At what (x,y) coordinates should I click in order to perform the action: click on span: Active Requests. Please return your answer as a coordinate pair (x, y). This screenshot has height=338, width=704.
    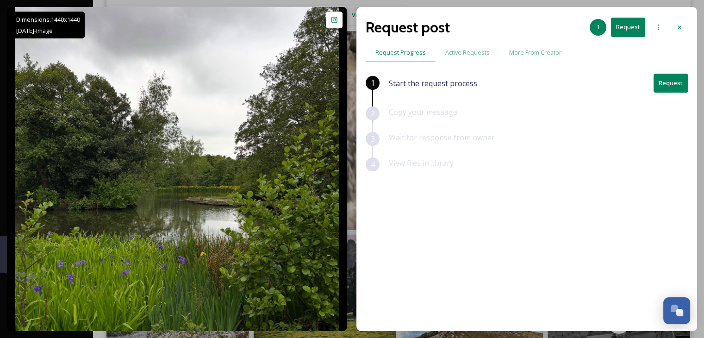
    Looking at the image, I should click on (467, 52).